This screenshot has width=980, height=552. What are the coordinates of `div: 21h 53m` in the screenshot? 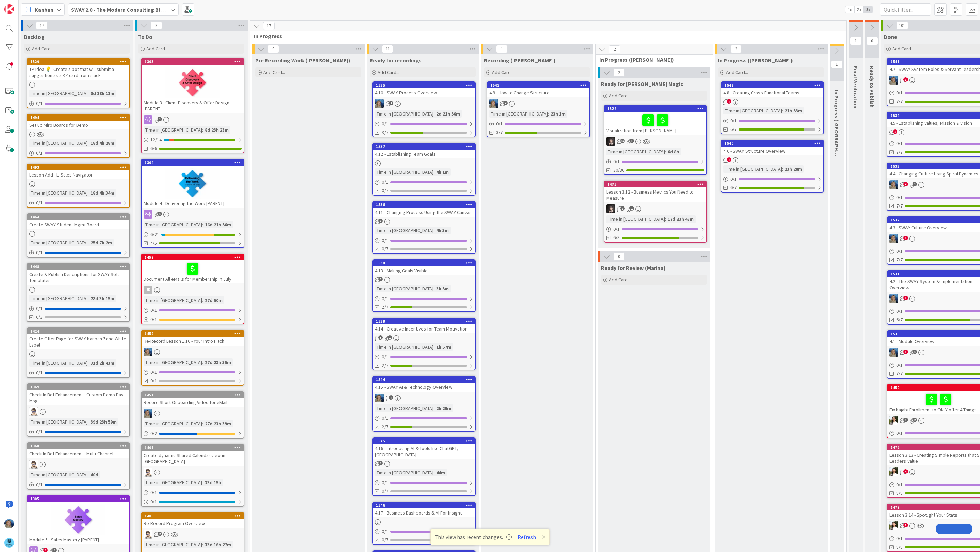 It's located at (794, 110).